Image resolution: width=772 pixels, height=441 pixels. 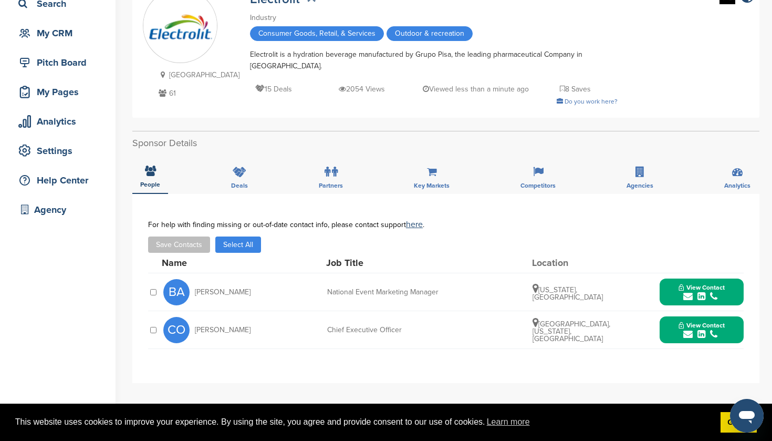 What do you see at coordinates (738, 185) in the screenshot?
I see `span: Analytics` at bounding box center [738, 185].